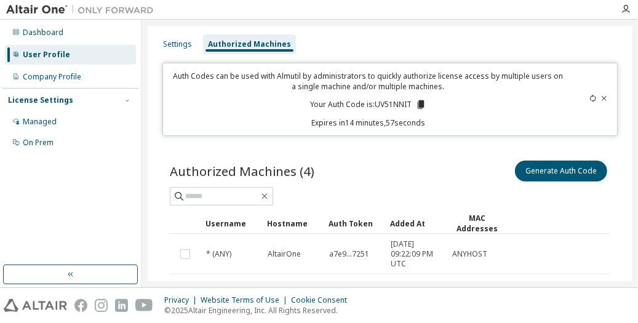 The height and width of the screenshot is (323, 638). Describe the element at coordinates (284, 254) in the screenshot. I see `span: AltairOne` at that location.